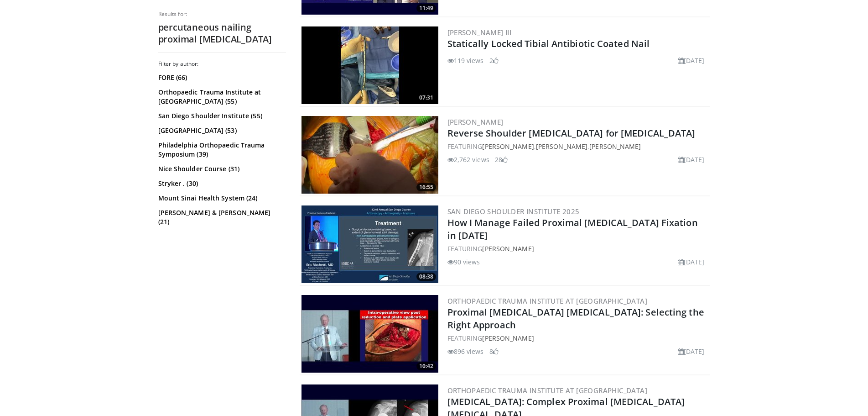  I want to click on img: dfd651ff-cb1b-4853-806c-7f21bdd8789a.300x170_q85_crop-smart_upscale.jpg, so click(370, 65).